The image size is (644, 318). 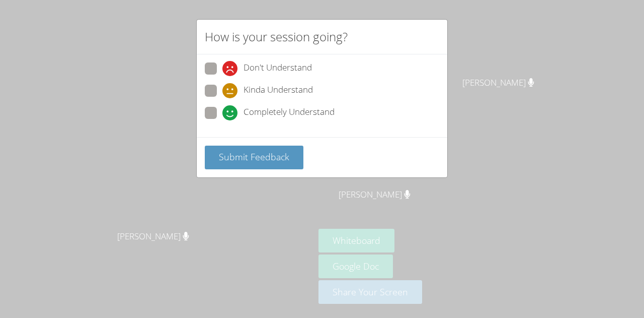 What do you see at coordinates (254, 157) in the screenshot?
I see `button: Submit Feedback` at bounding box center [254, 157].